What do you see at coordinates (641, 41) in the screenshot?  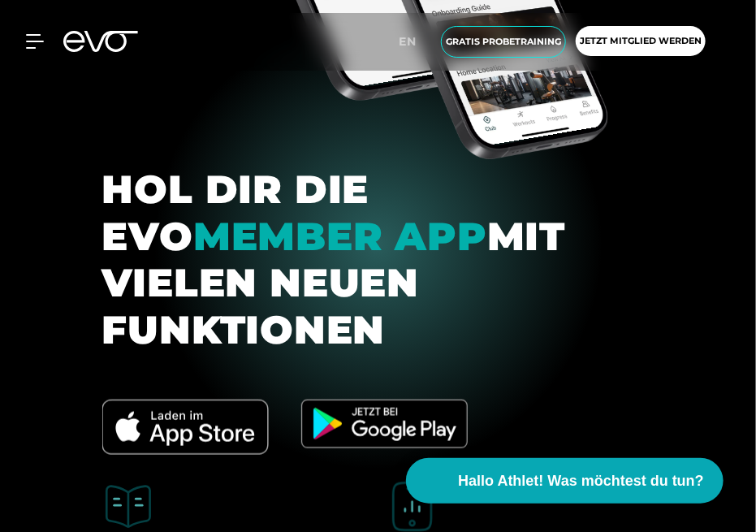 I see `span: Jetzt Mitglied werden` at bounding box center [641, 41].